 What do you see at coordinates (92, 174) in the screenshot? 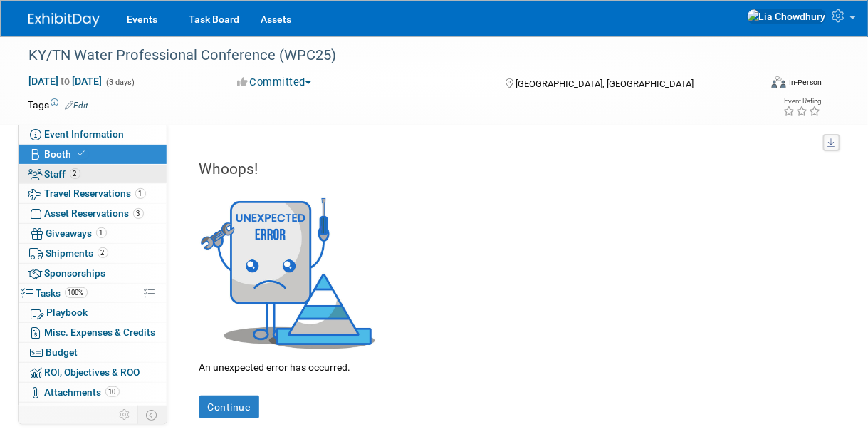
I see `a: Staff2` at bounding box center [92, 174].